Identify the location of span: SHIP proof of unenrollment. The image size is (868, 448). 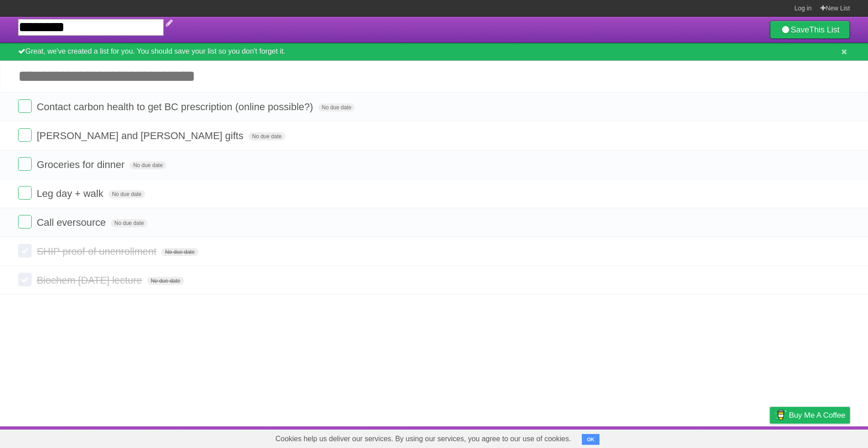
(98, 251).